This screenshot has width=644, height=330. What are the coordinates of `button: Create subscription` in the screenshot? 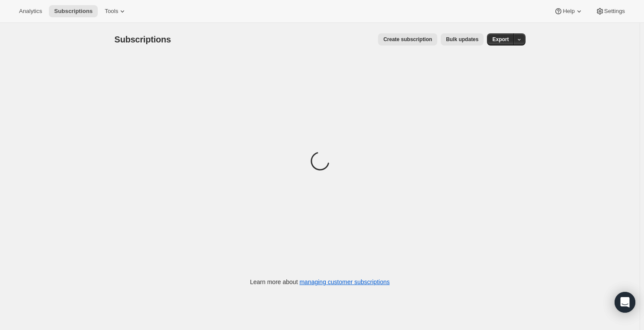 It's located at (407, 39).